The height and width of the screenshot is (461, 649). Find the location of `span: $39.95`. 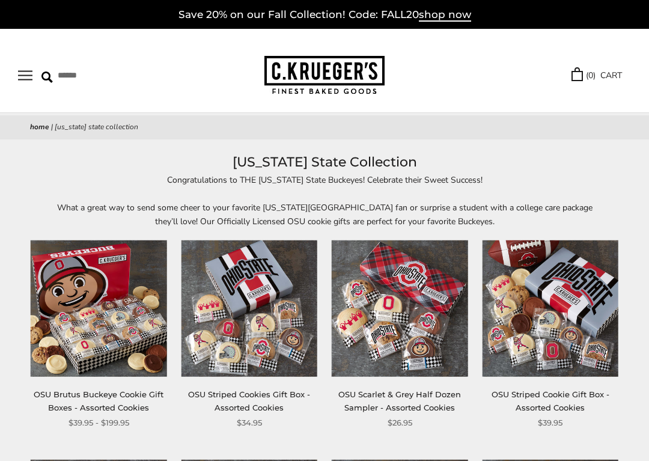

span: $39.95 is located at coordinates (550, 422).